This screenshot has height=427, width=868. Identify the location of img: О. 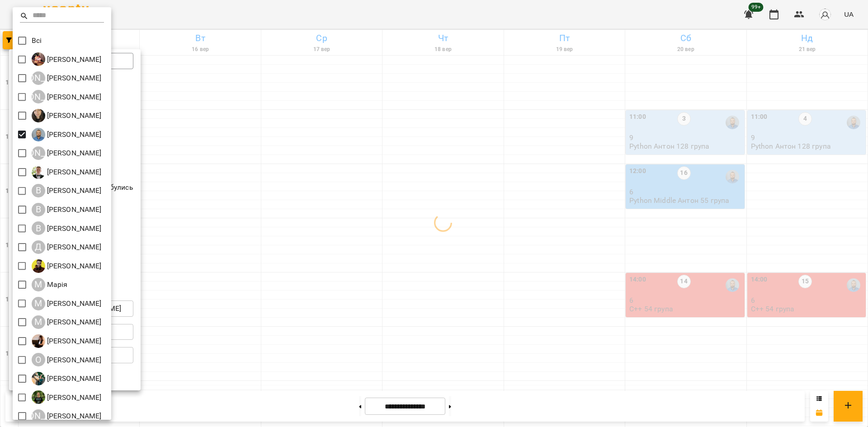
(39, 379).